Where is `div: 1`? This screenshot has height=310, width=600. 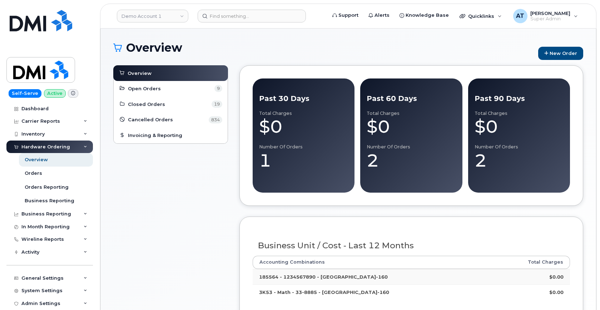 div: 1 is located at coordinates (303, 161).